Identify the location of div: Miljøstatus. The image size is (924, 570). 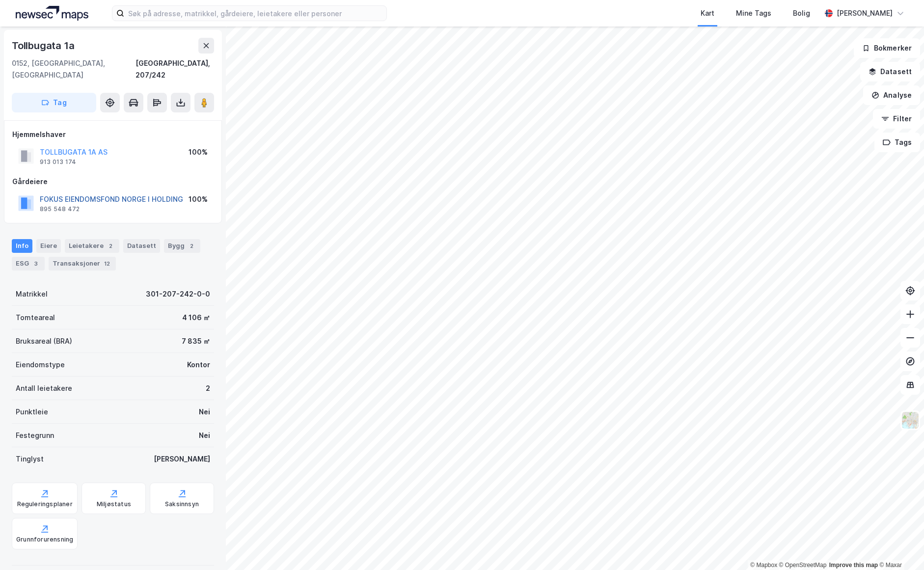
(114, 505).